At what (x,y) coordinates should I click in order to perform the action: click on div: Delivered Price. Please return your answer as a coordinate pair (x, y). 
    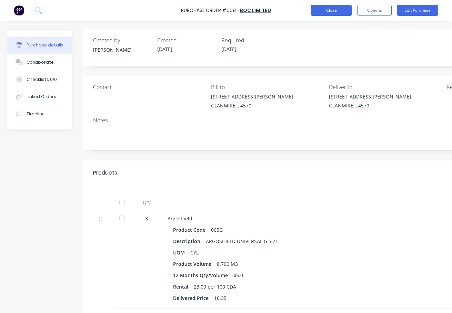
    Looking at the image, I should click on (193, 298).